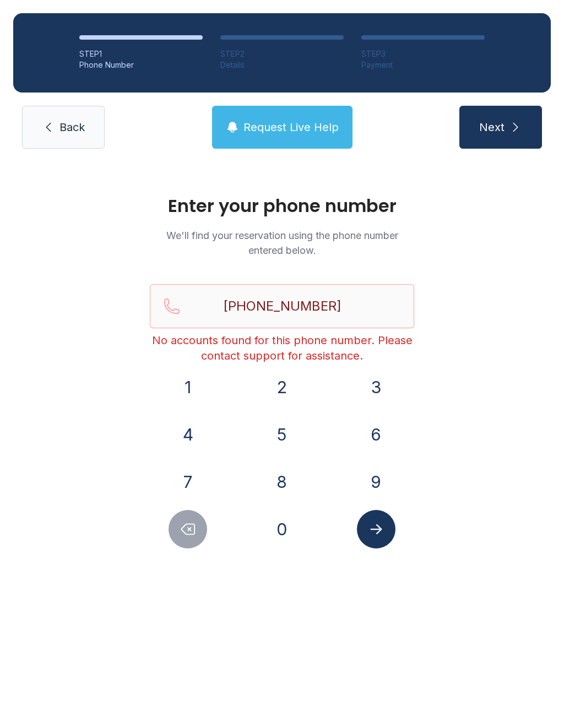 The width and height of the screenshot is (564, 728). I want to click on div: Phone Number, so click(141, 65).